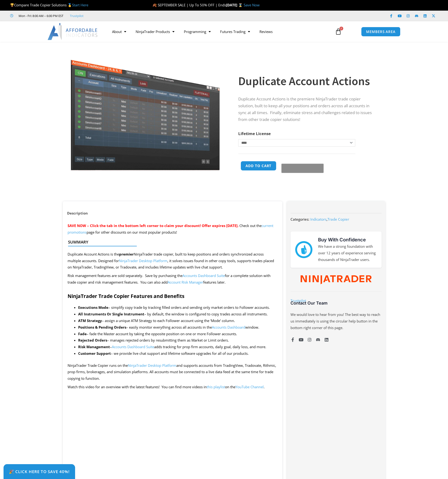 The height and width of the screenshot is (479, 448). Describe the element at coordinates (178, 320) in the screenshot. I see `li: – assign a unique ATM Strategy to each Follower account using the ‘Mode’ column.` at that location.